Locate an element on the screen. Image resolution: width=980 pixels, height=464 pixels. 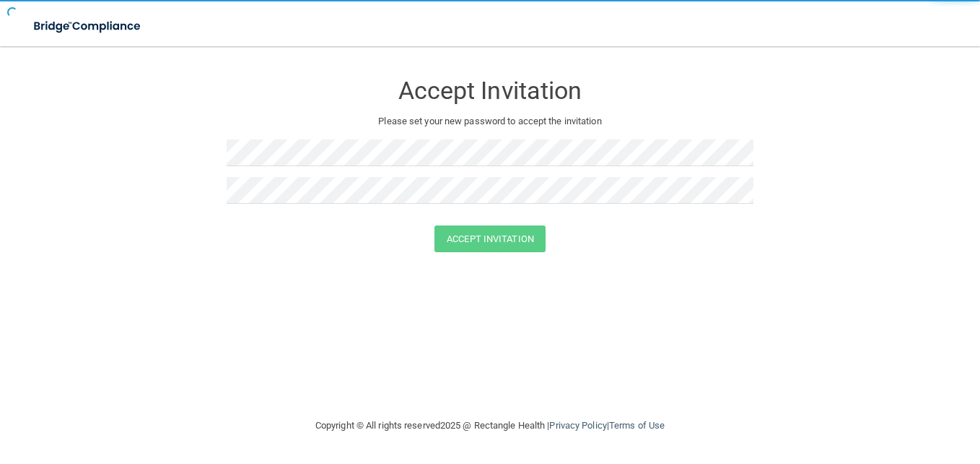
div: Copyright © All rights reserved 2025 @ Rectangle Health | | is located at coordinates (490, 425).